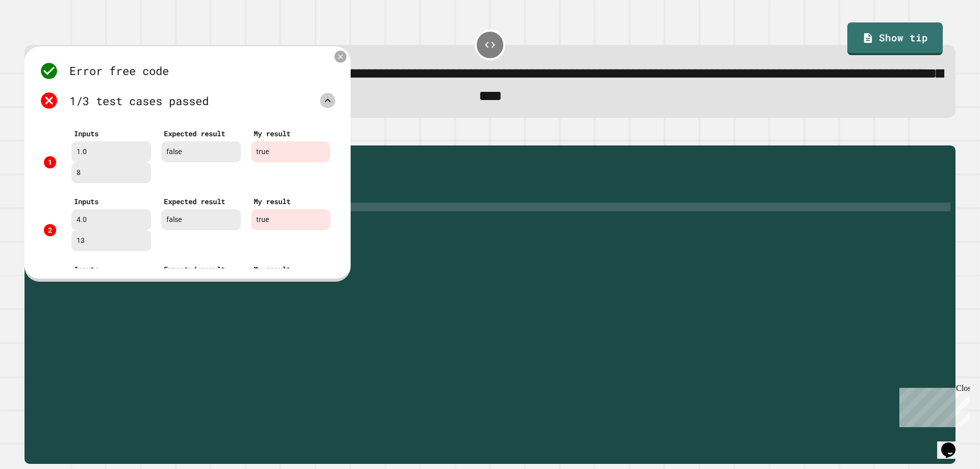  Describe the element at coordinates (112, 220) in the screenshot. I see `div: 4.0` at that location.